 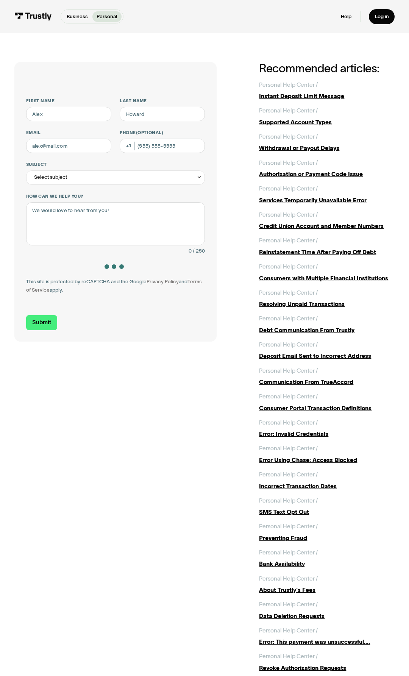 I want to click on p: Business, so click(x=77, y=17).